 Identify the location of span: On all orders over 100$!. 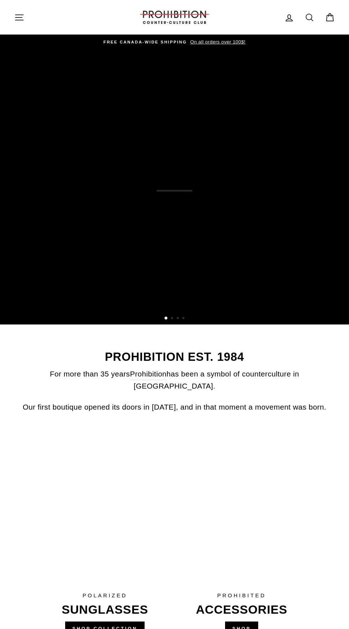
(217, 42).